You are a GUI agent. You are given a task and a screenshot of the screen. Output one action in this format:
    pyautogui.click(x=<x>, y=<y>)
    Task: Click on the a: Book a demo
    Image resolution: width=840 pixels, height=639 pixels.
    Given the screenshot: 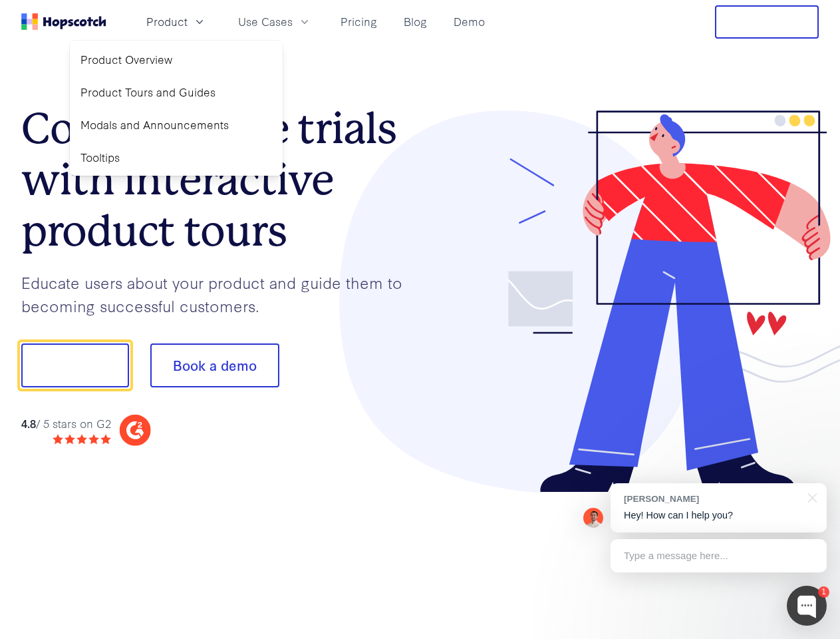 What is the action you would take?
    pyautogui.click(x=215, y=366)
    